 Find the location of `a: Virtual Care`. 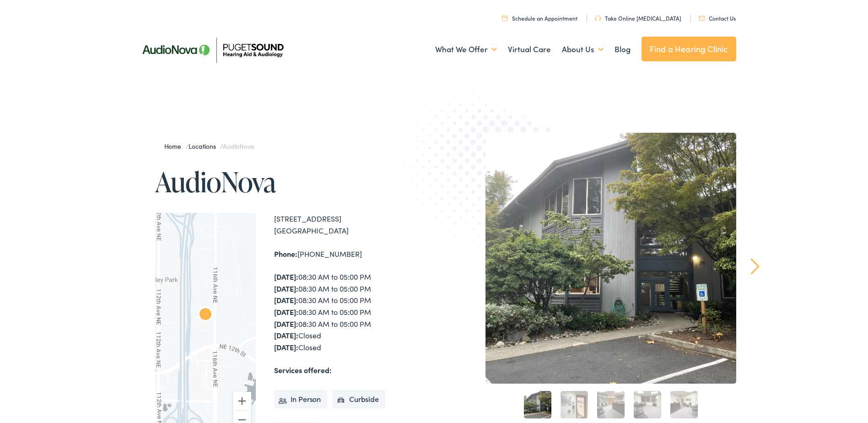

a: Virtual Care is located at coordinates (529, 50).